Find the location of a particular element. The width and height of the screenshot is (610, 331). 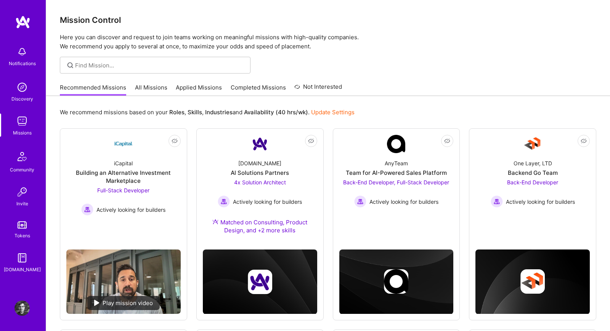

div: Discovery is located at coordinates (22, 99).